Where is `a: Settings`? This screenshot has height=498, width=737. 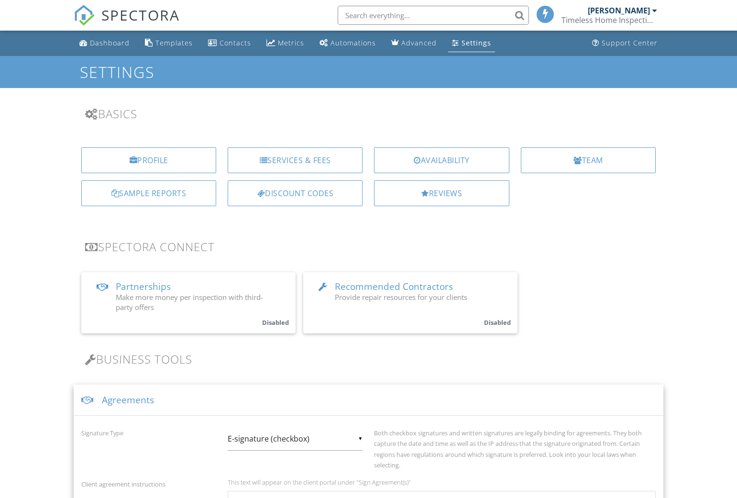
a: Settings is located at coordinates (471, 43).